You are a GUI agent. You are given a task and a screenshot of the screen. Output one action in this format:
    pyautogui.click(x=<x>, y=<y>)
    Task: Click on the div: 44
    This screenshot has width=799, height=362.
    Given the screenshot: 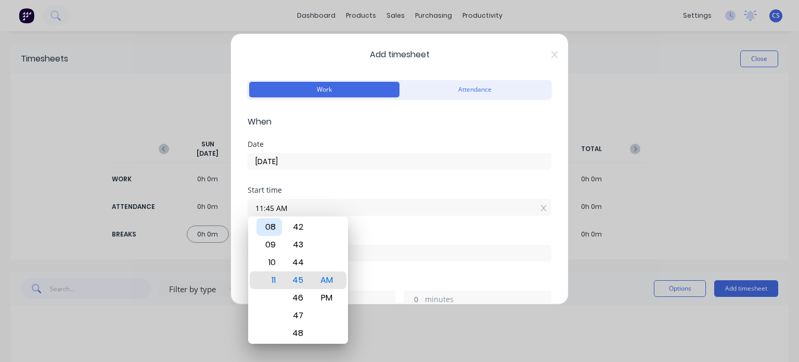 What is the action you would take?
    pyautogui.click(x=298, y=262)
    